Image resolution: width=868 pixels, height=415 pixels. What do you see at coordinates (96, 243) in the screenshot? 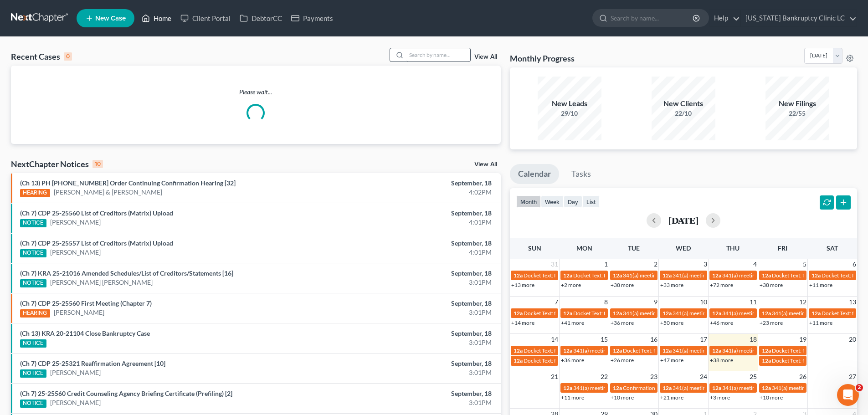
I see `a: (Ch 7) CDP 25-25557 List of Creditors (Matrix) Upload` at bounding box center [96, 243].